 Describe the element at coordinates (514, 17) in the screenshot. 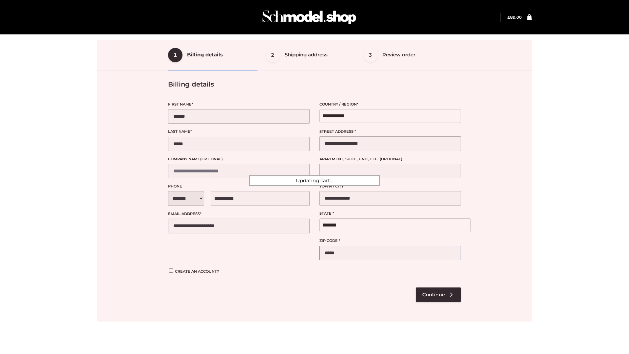

I see `bdi: 89.00` at that location.